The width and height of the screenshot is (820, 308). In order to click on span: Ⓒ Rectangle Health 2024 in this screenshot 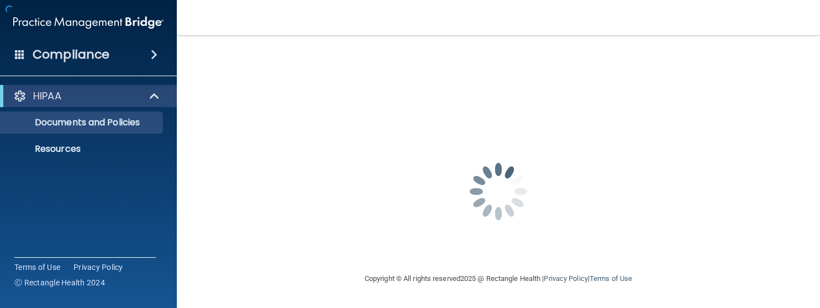, I will do `click(60, 283)`.